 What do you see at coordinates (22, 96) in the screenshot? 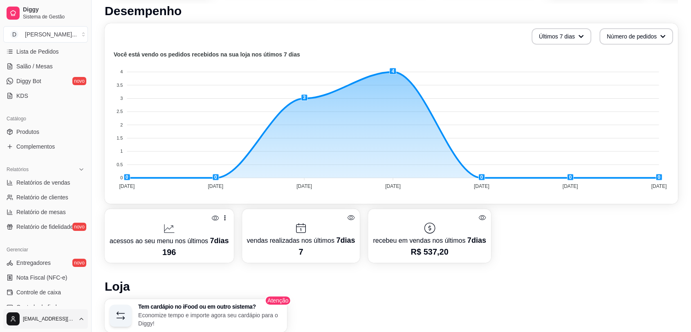
I see `span: KDS` at bounding box center [22, 96].